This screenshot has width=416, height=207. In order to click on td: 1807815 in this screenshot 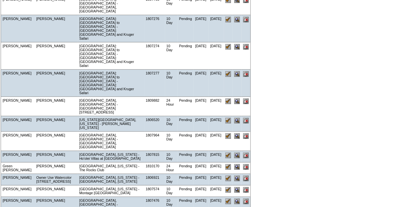, I will do `click(154, 157)`.